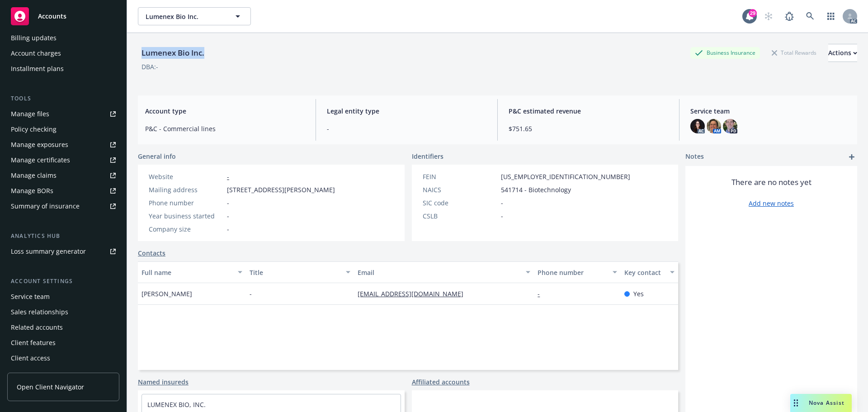 The image size is (868, 412). Describe the element at coordinates (63, 281) in the screenshot. I see `div: Account settings` at that location.